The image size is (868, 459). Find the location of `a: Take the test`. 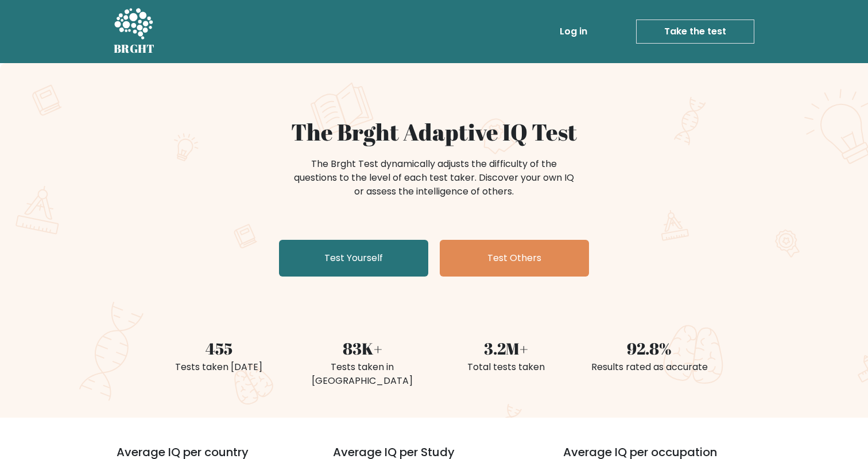

a: Take the test is located at coordinates (695, 32).